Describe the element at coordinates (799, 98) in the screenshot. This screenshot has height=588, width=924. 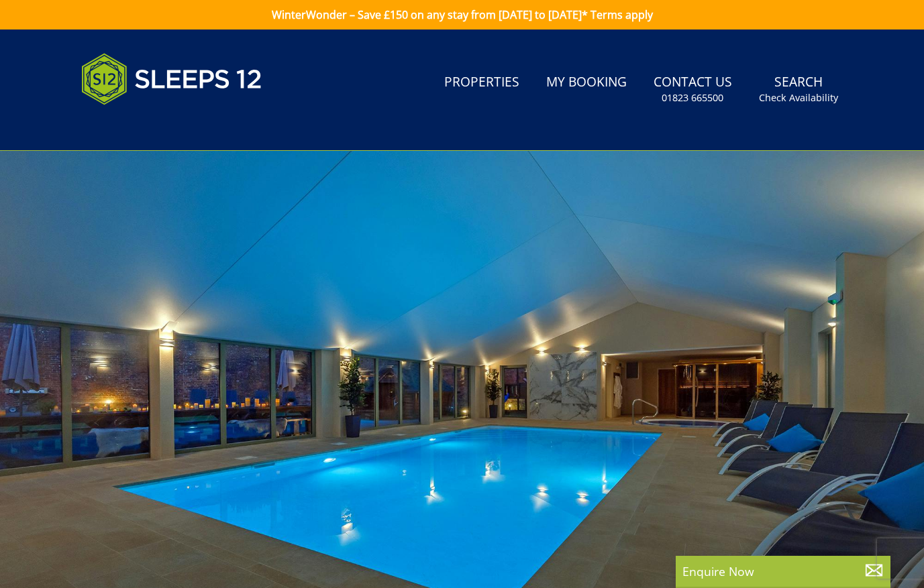
I see `small: Check Availability` at that location.